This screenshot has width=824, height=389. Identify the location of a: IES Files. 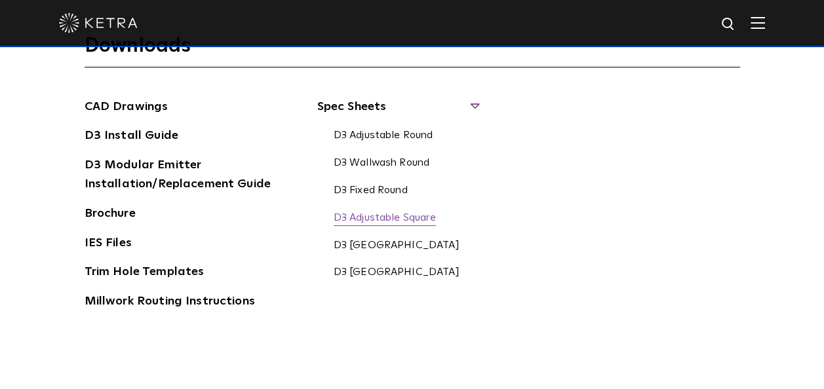
(108, 245).